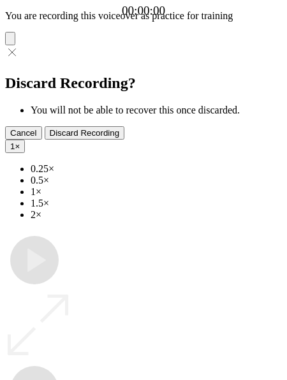 This screenshot has height=380, width=287. What do you see at coordinates (144, 83) in the screenshot?
I see `h2: Discard Recording?` at bounding box center [144, 83].